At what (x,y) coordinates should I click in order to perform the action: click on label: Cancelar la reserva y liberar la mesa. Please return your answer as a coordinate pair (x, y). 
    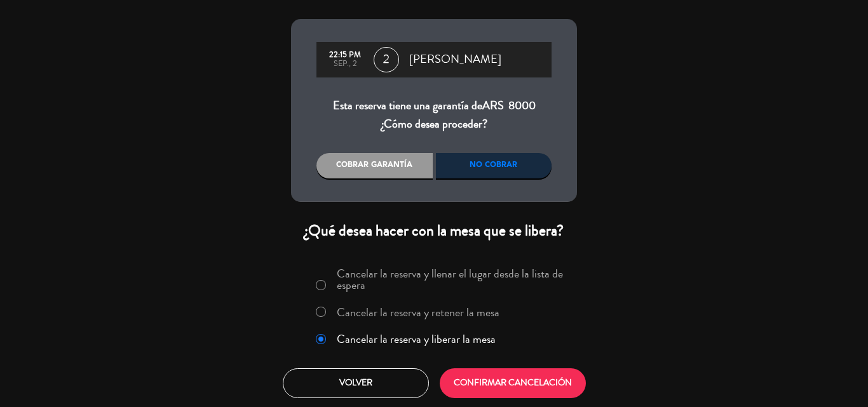
    Looking at the image, I should click on (416, 339).